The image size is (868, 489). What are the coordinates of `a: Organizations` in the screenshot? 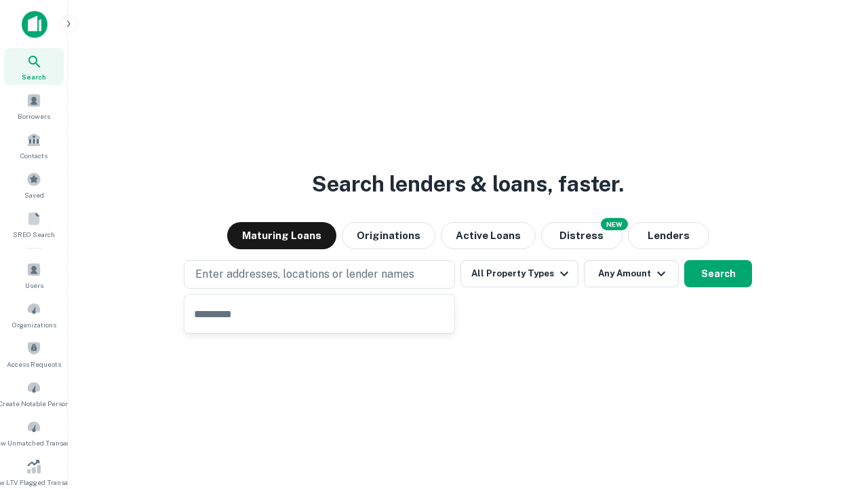 It's located at (34, 314).